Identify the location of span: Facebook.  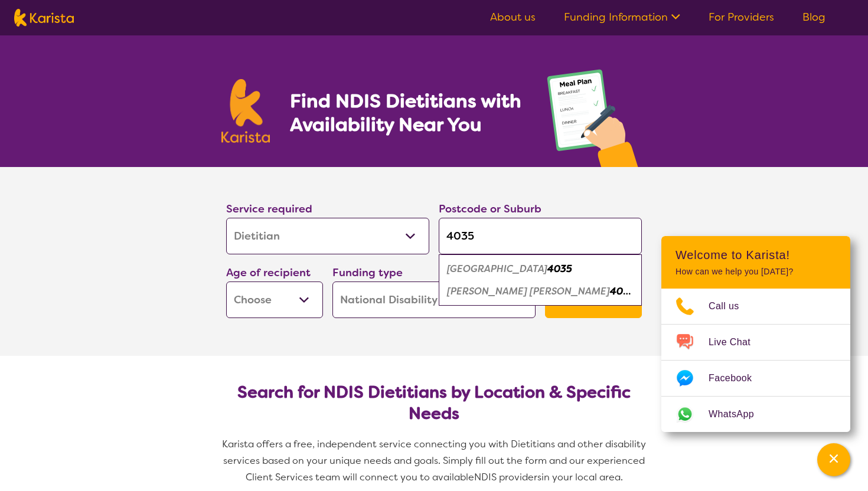
(737, 378).